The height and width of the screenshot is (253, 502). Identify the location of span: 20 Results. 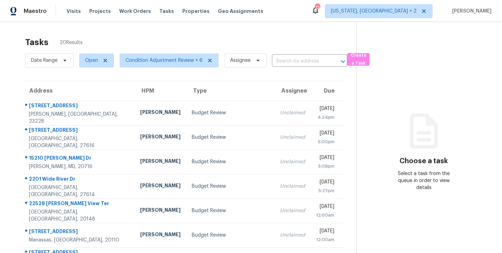
(71, 43).